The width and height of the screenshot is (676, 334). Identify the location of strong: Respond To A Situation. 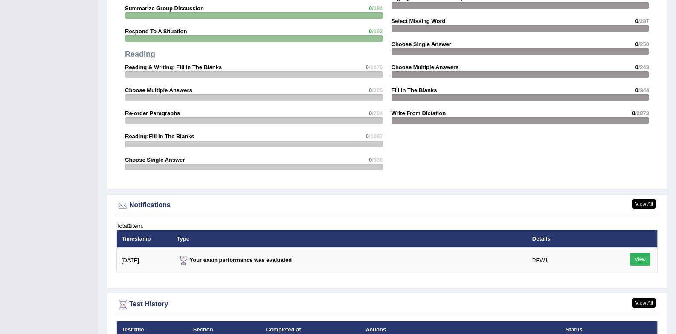
(156, 31).